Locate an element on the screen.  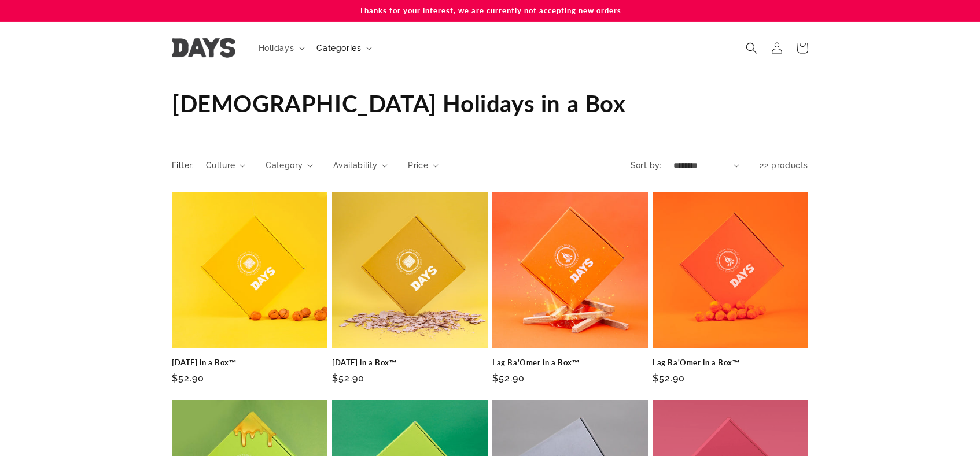
h2: Filter: is located at coordinates (183, 165).